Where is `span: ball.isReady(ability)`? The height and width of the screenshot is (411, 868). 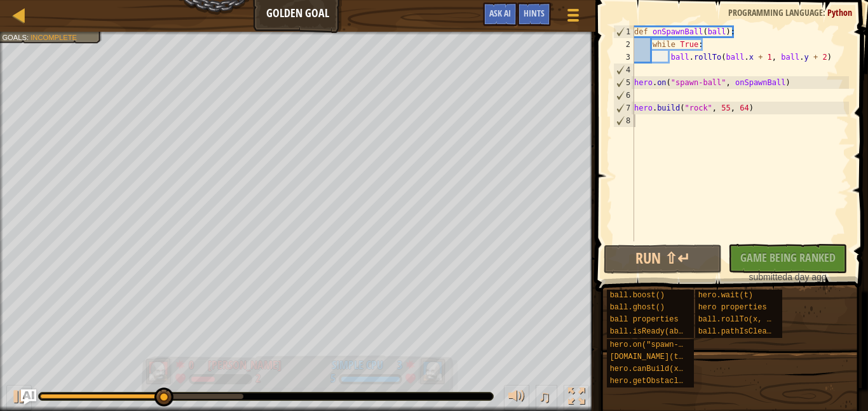
span: ball.isReady(ability) is located at coordinates (658, 332).